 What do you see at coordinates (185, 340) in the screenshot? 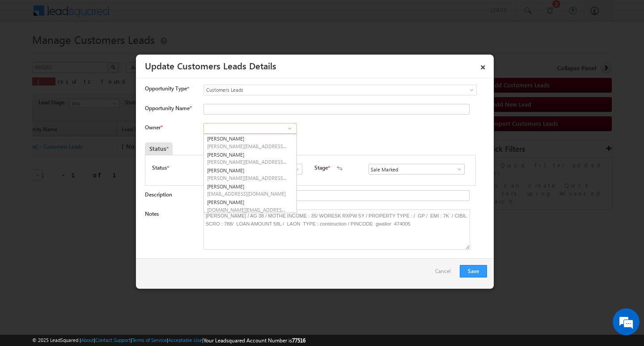
I see `a: Acceptable Use` at bounding box center [185, 340].